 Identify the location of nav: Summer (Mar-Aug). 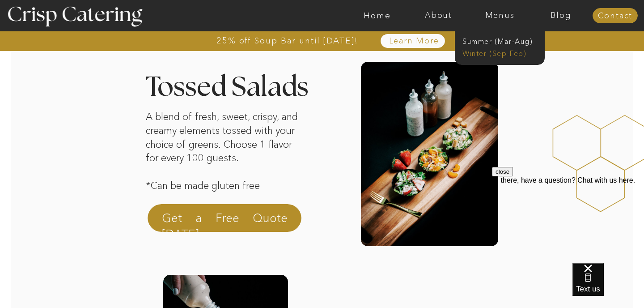
(502, 40).